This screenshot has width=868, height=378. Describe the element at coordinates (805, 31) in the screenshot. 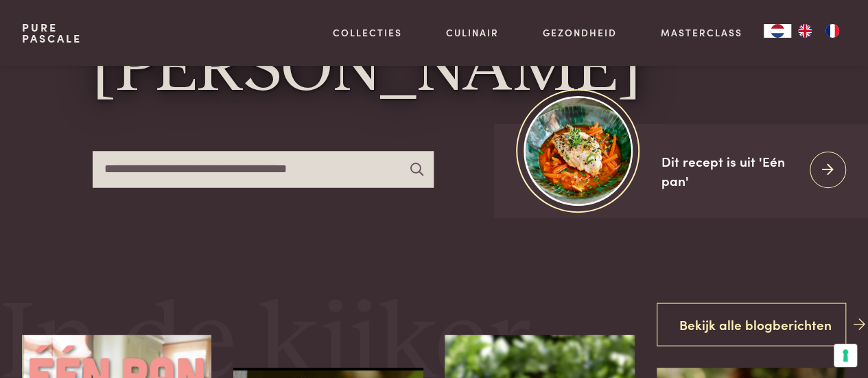

I see `aside: Language selected: Nederlands` at that location.